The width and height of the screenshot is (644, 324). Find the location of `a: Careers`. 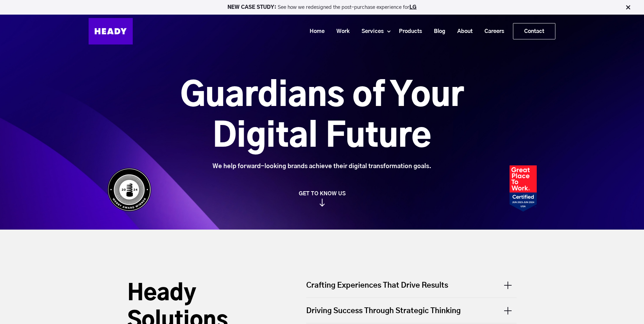

a: Careers is located at coordinates (492, 31).